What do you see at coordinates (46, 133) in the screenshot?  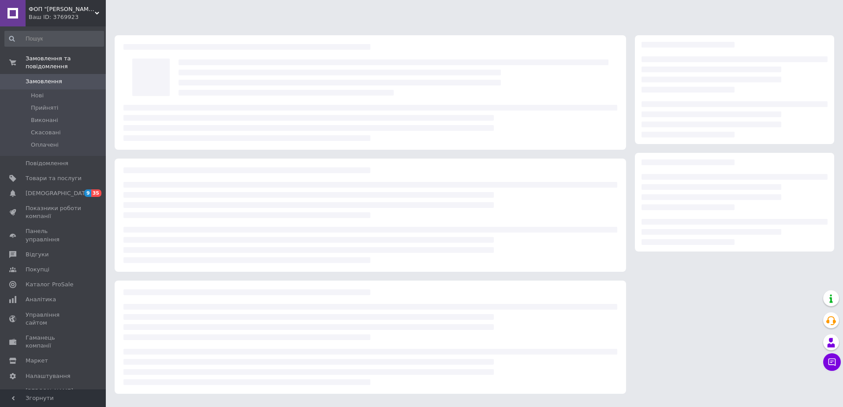 I see `span: Скасовані` at bounding box center [46, 133].